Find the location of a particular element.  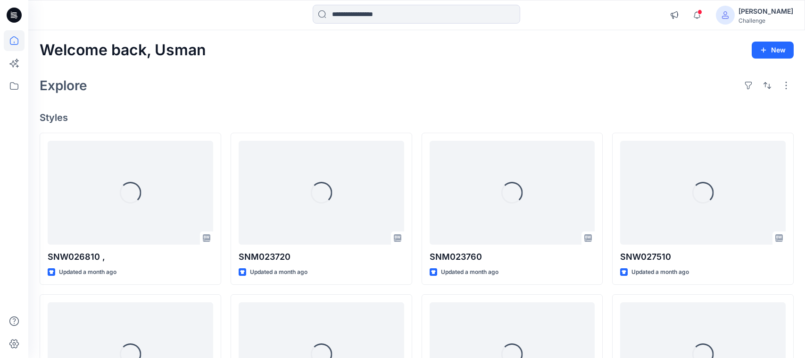

div: Challenge is located at coordinates (766, 20).